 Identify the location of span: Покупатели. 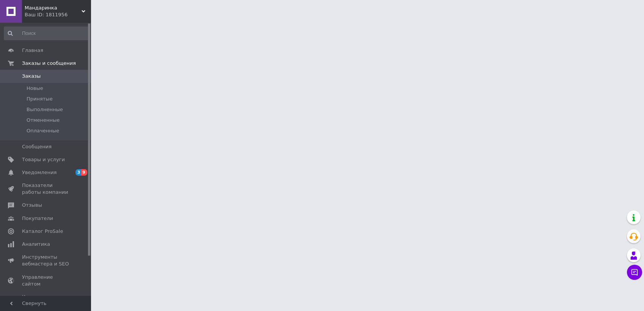
(38, 219).